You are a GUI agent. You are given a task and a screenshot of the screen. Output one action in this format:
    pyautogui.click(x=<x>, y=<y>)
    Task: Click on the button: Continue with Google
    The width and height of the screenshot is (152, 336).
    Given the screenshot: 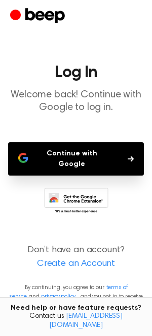 What is the action you would take?
    pyautogui.click(x=76, y=159)
    